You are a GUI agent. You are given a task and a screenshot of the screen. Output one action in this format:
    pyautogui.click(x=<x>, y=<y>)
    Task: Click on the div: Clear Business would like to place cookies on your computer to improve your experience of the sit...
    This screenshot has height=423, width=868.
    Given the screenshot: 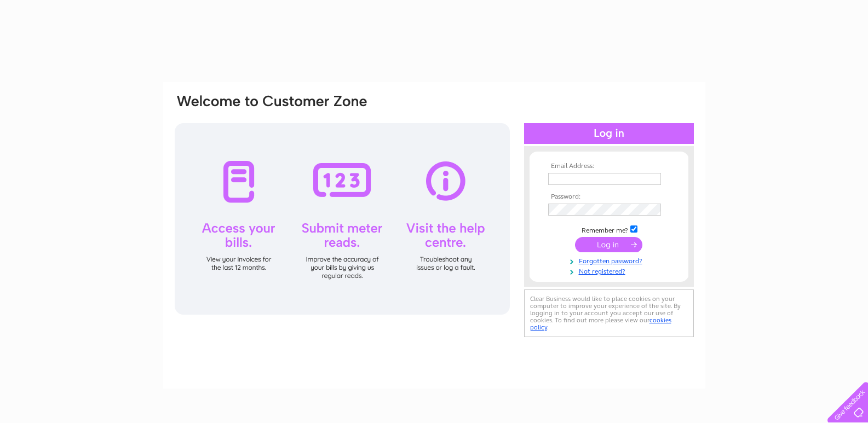 What is the action you would take?
    pyautogui.click(x=609, y=313)
    